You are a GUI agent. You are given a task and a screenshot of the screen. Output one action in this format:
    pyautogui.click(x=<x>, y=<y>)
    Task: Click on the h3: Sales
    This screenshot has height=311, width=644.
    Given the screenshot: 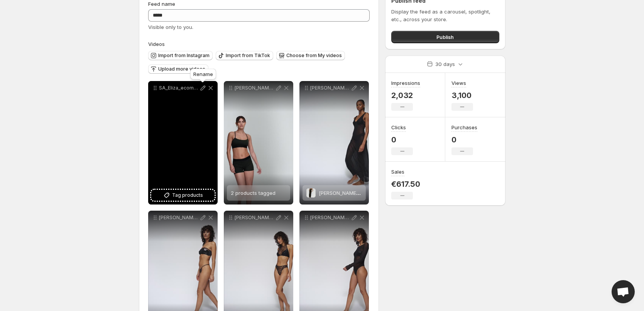 What is the action you would take?
    pyautogui.click(x=398, y=172)
    